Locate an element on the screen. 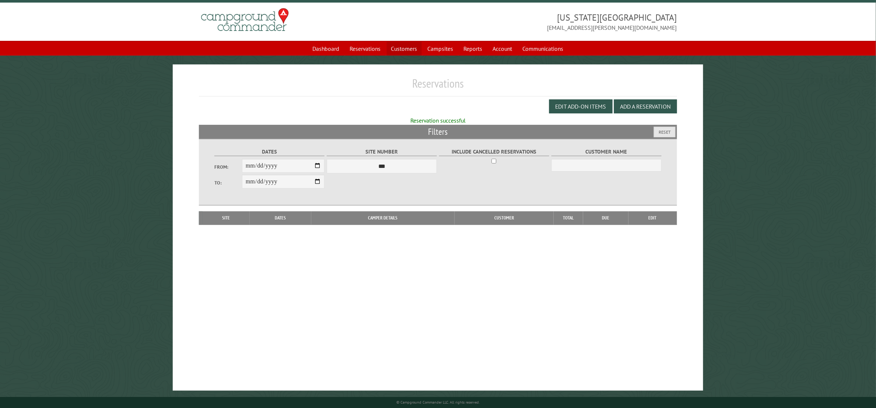  th: Customer is located at coordinates (504, 218).